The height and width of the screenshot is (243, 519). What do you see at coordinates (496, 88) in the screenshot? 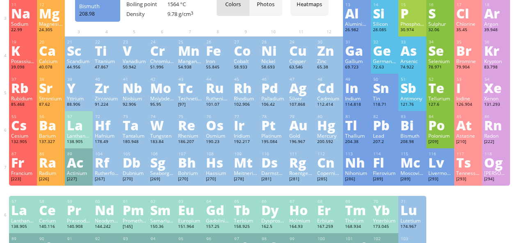
I see `div: Xe` at bounding box center [496, 88].